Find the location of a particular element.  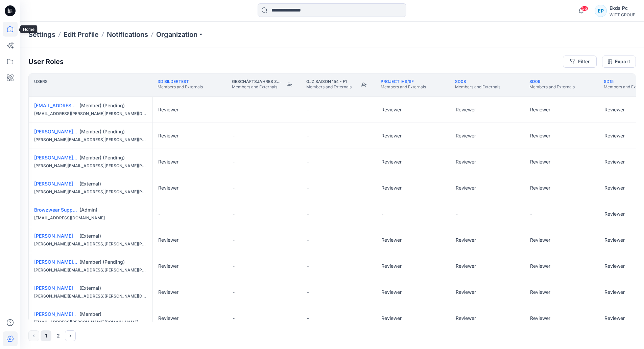

a: 3D Bildertest is located at coordinates (173, 81).